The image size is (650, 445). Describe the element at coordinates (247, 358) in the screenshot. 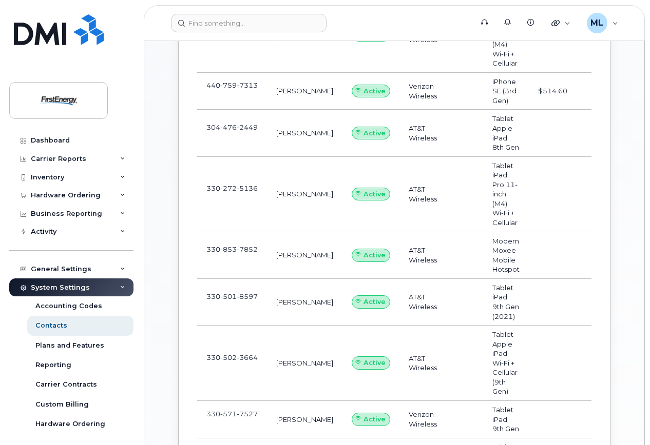

I see `span: 3664` at that location.